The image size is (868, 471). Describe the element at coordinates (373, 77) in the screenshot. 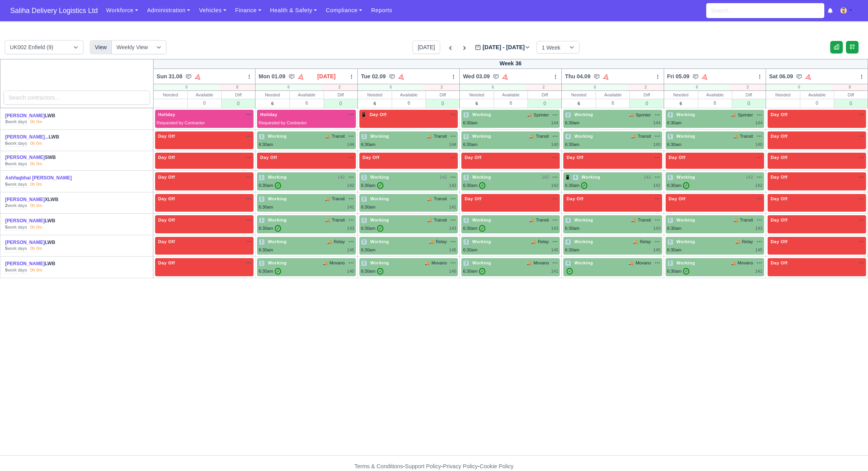

I see `span: Tue 02.09` at that location.